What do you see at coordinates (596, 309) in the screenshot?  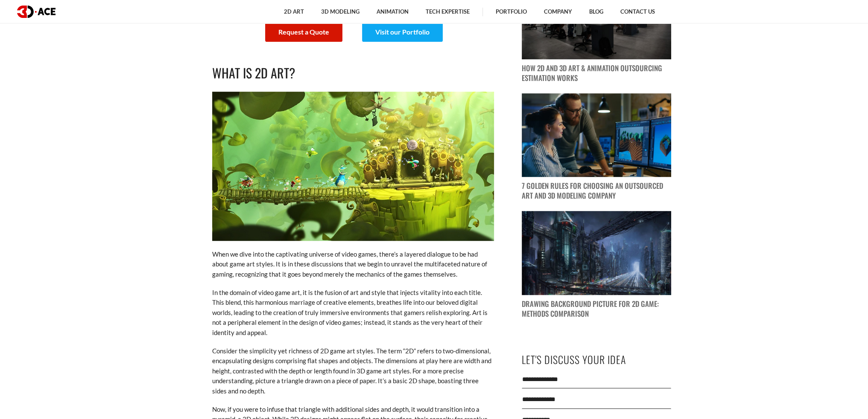 I see `p: Drawing Background Picture For 2D Game: Methods Comparison` at bounding box center [596, 309].